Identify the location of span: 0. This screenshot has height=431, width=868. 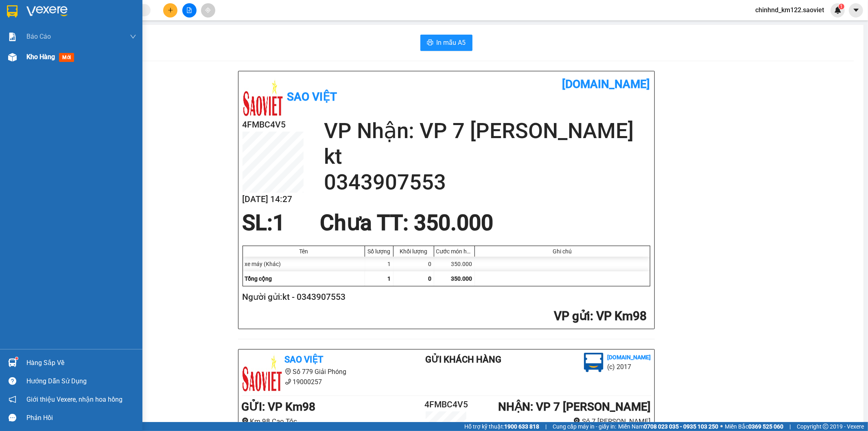
(430, 278).